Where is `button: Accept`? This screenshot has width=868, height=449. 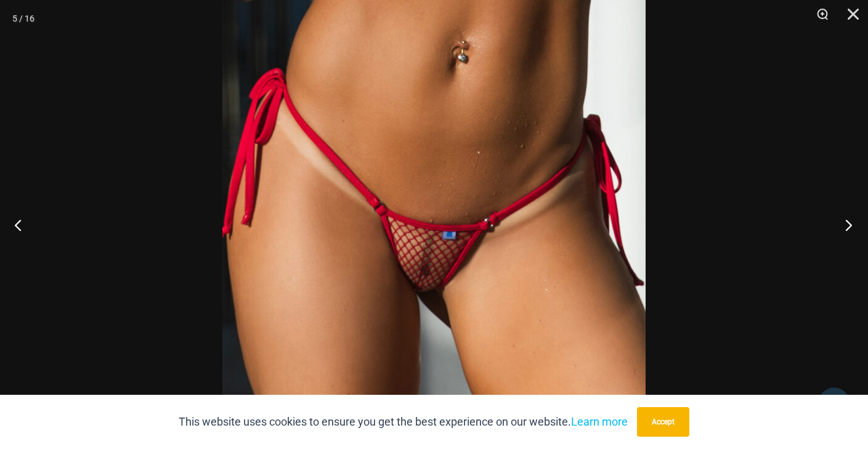
button: Accept is located at coordinates (663, 422).